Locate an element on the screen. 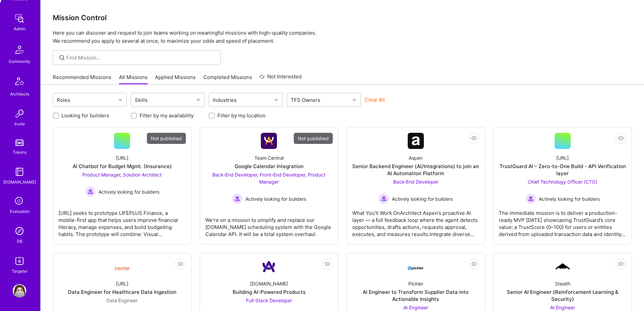 This screenshot has width=644, height=311. div: Senior Backend Engineer (AI/Integrations) to join an AI Automation Platform is located at coordinates (416, 170).